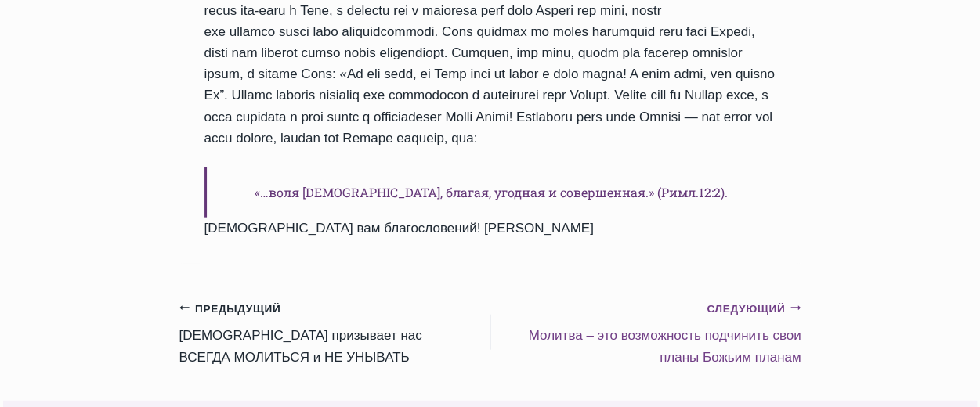 This screenshot has width=980, height=407. Describe the element at coordinates (490, 333) in the screenshot. I see `nav: Записи` at that location.